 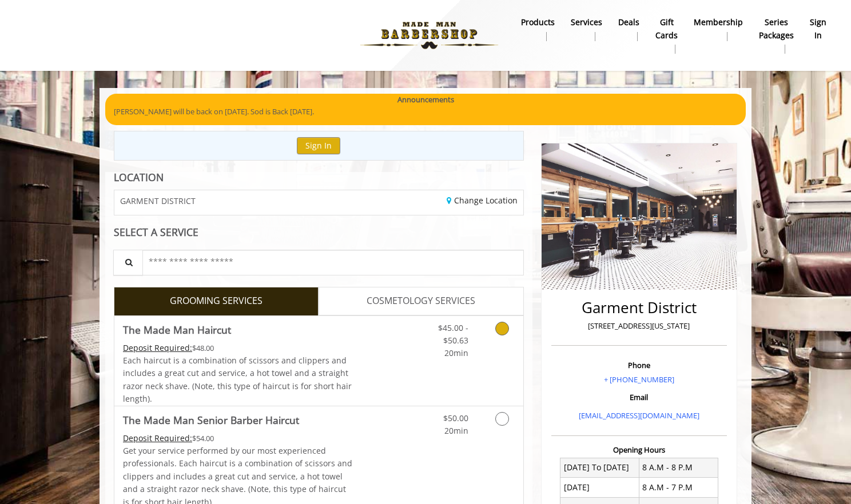 I want to click on span: GARMENT DISTRICT, so click(x=158, y=200).